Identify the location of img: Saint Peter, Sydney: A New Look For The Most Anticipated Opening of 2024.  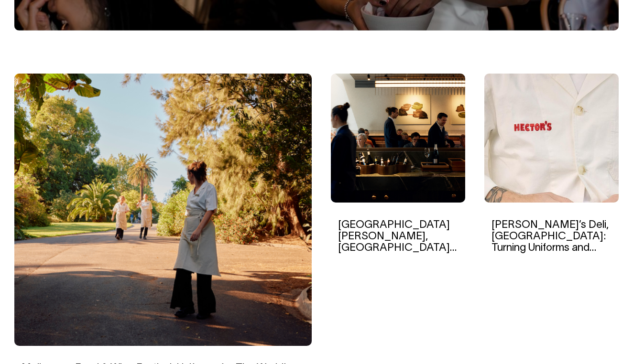
(398, 138).